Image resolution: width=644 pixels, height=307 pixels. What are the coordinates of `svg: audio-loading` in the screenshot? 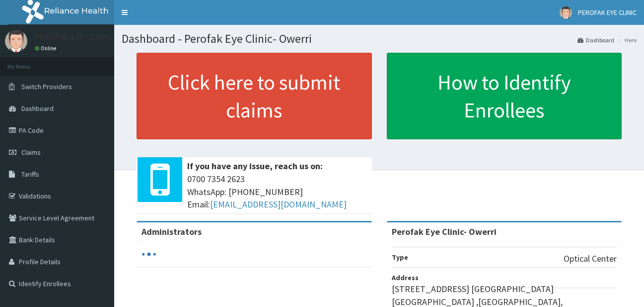 It's located at (149, 254).